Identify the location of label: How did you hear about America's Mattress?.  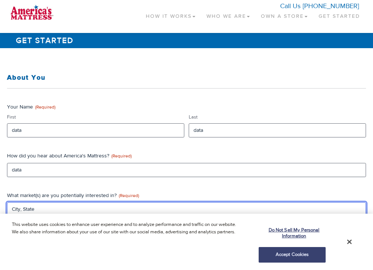
(186, 156).